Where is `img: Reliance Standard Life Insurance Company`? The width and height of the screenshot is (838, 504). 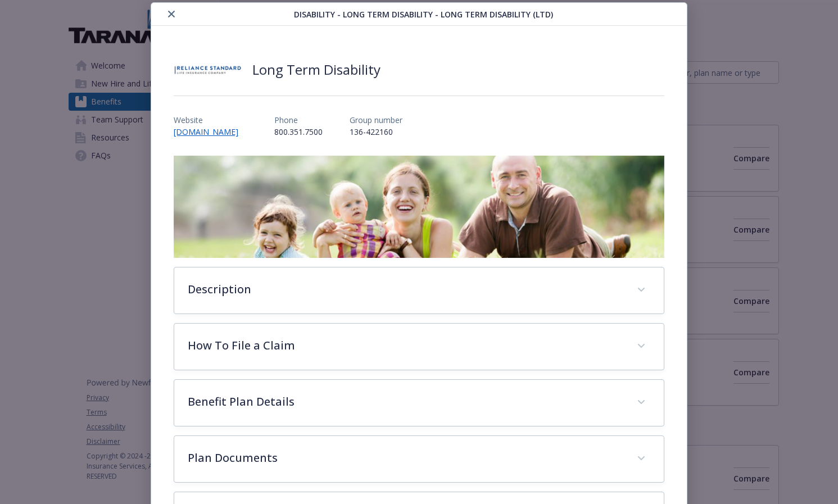 img: Reliance Standard Life Insurance Company is located at coordinates (208, 70).